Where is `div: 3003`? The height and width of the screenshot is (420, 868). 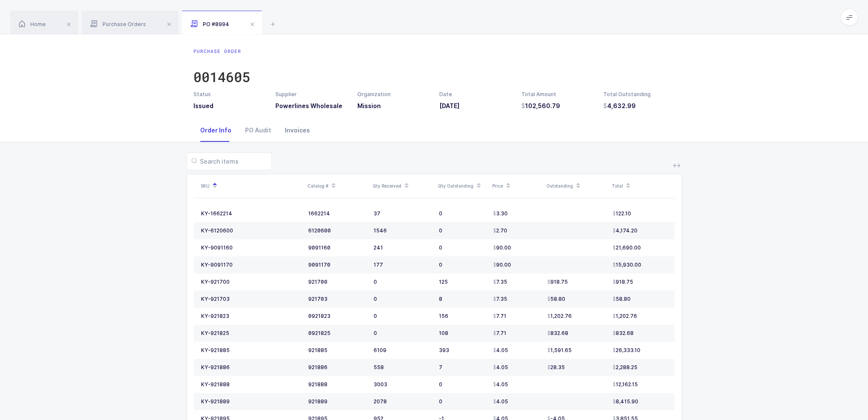
div: 3003 is located at coordinates (402, 384).